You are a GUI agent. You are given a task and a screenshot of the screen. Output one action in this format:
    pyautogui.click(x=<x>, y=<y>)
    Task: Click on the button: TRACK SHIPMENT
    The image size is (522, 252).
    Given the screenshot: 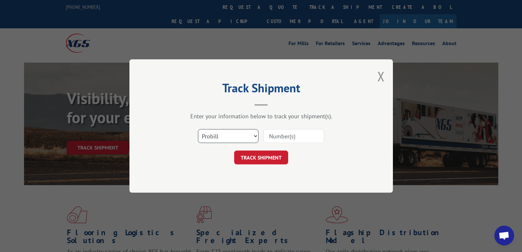 What is the action you would take?
    pyautogui.click(x=261, y=157)
    